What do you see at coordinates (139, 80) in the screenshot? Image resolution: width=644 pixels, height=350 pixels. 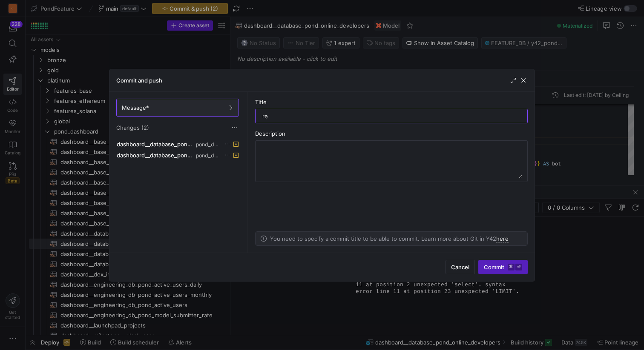 I see `h3: Commit and push` at bounding box center [139, 80].